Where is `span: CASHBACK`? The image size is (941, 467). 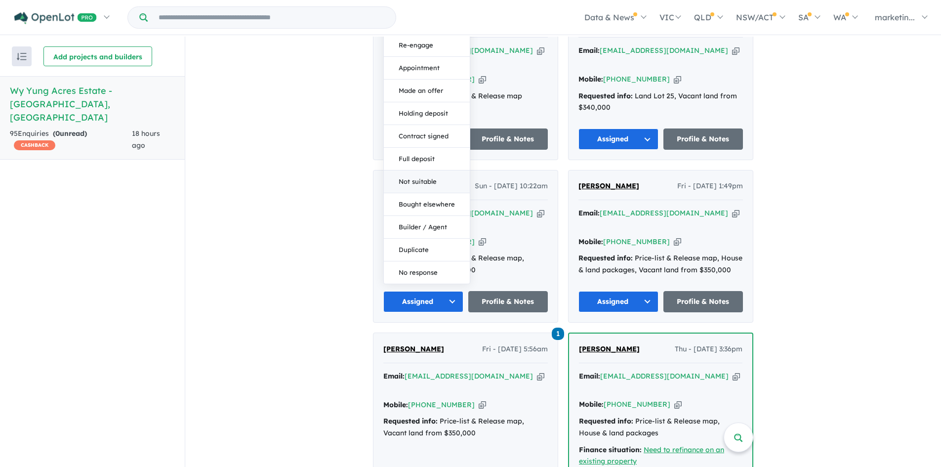 span: CASHBACK is located at coordinates (35, 145).